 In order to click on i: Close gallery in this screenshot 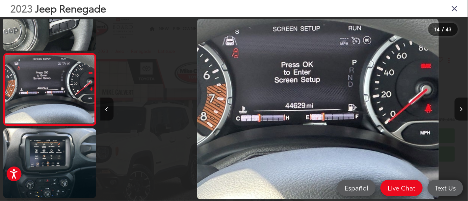, I will do `click(454, 8)`.